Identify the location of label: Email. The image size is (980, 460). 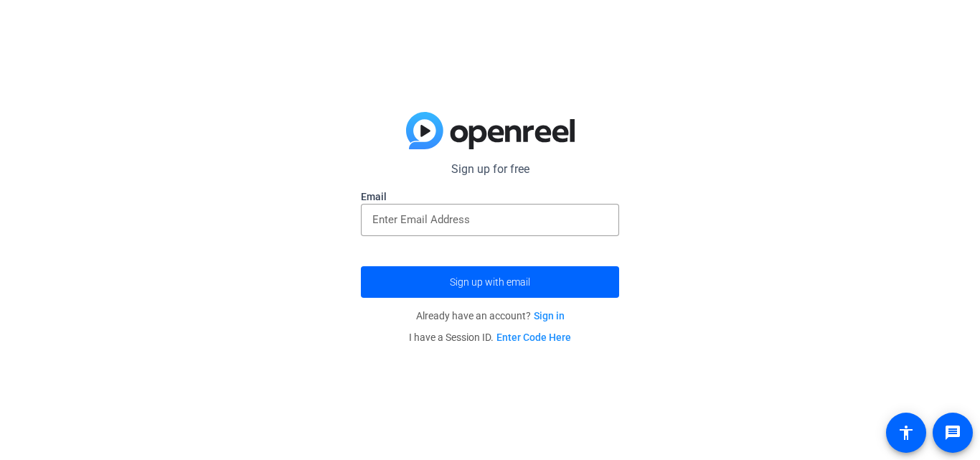
(490, 197).